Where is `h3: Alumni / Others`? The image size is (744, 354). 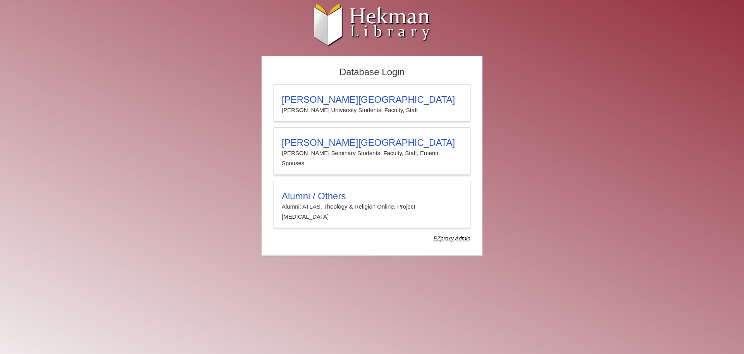
h3: Alumni / Others is located at coordinates (372, 196).